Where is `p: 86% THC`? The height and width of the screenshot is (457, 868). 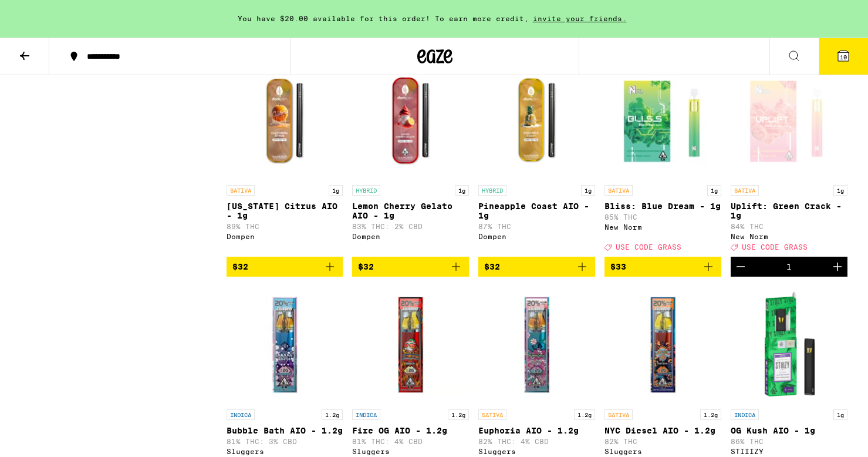
p: 86% THC is located at coordinates (789, 442).